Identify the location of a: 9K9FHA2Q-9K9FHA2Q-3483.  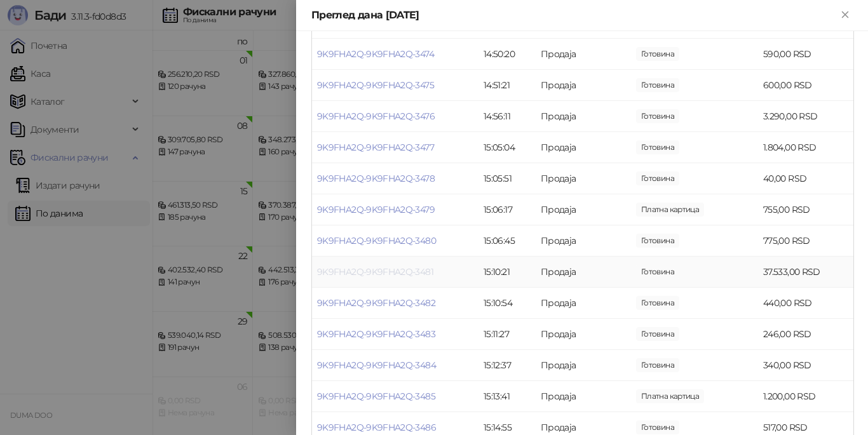
(376, 335).